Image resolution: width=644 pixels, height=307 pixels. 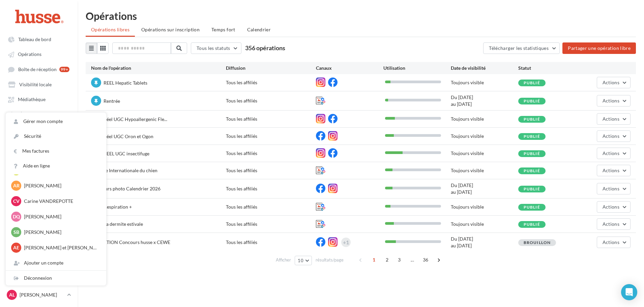 What do you see at coordinates (56, 151) in the screenshot?
I see `a: Mes factures` at bounding box center [56, 151].